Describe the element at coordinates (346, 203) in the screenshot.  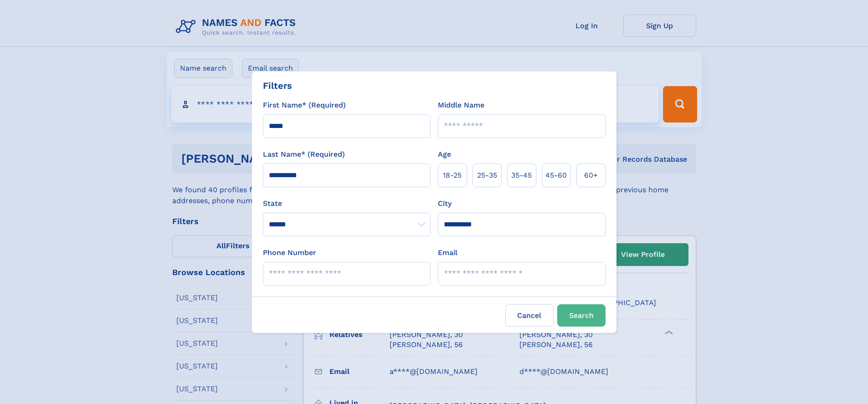
I see `label: State` at that location.